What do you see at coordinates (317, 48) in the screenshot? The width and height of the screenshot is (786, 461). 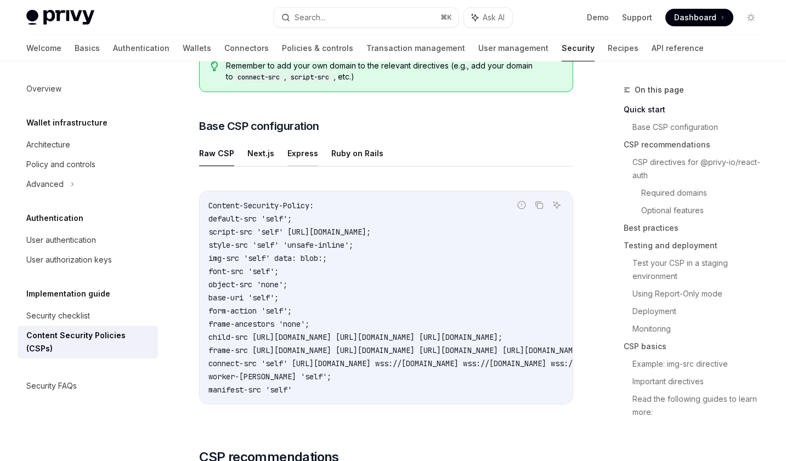 I see `a: Policies & controls` at bounding box center [317, 48].